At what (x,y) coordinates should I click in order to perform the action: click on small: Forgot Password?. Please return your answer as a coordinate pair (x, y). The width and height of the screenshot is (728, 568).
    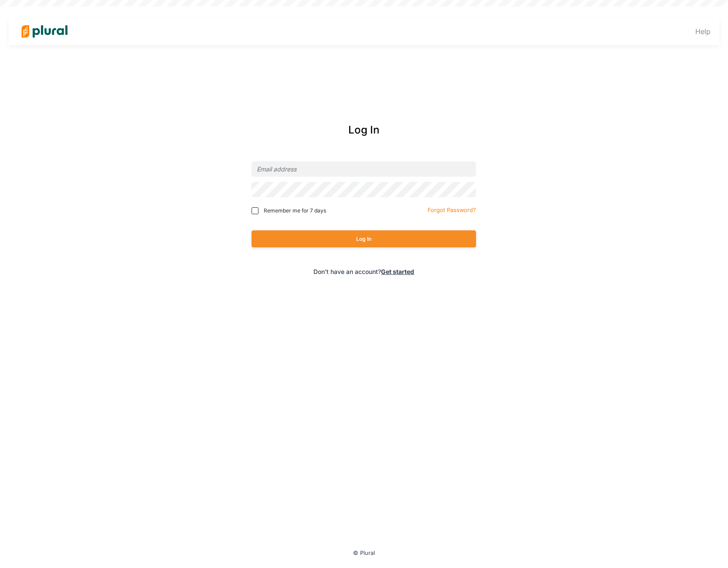
    Looking at the image, I should click on (452, 210).